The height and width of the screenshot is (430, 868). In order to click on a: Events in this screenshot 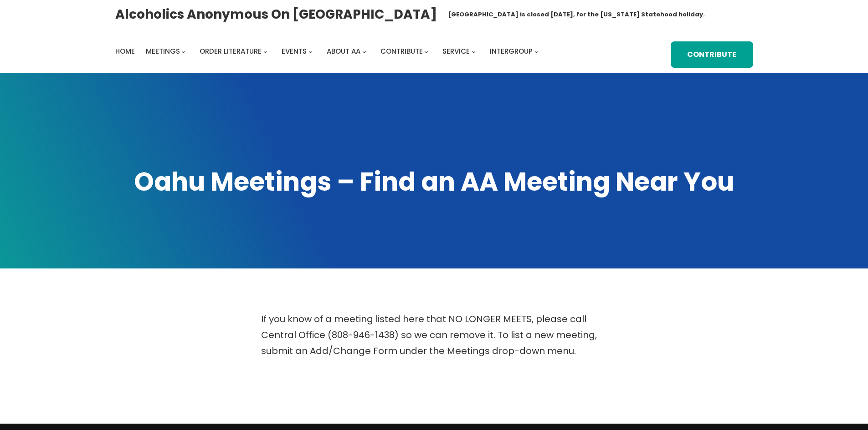, I will do `click(294, 51)`.